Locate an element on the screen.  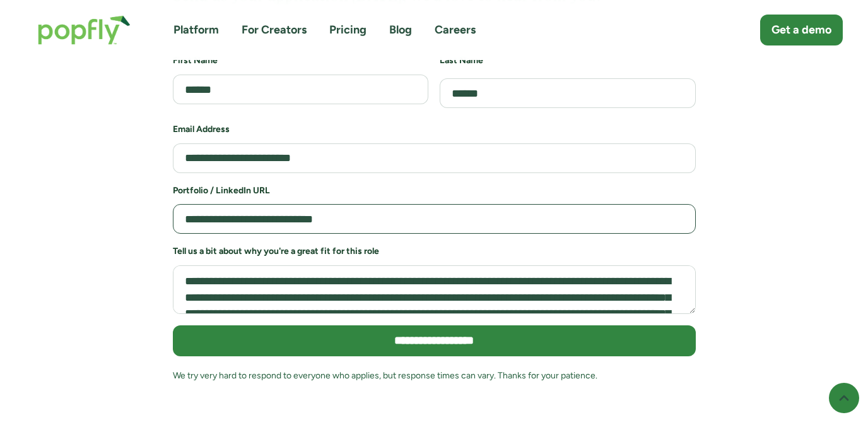
a: home is located at coordinates (84, 29).